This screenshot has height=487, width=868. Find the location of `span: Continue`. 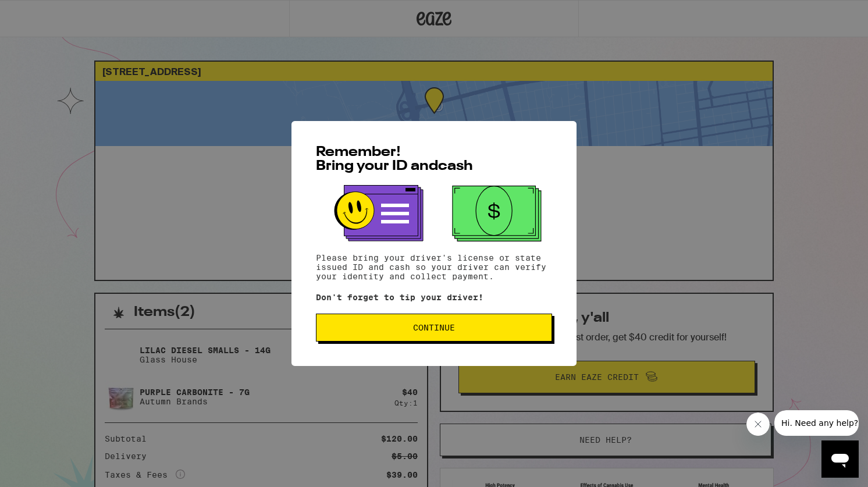

span: Continue is located at coordinates (434, 327).